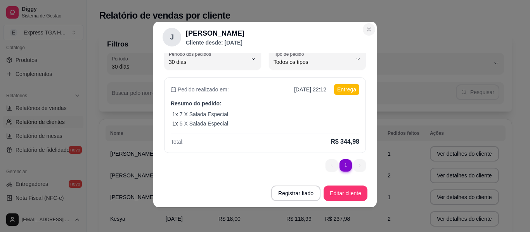  What do you see at coordinates (317, 59) in the screenshot?
I see `button: Tipo de pedidoTodos os tipos` at bounding box center [317, 59].